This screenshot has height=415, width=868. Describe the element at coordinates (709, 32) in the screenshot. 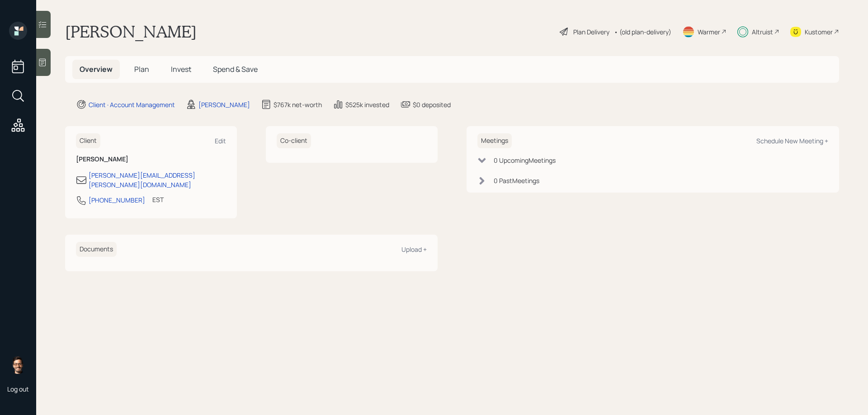

I see `div: Warmer` at that location.